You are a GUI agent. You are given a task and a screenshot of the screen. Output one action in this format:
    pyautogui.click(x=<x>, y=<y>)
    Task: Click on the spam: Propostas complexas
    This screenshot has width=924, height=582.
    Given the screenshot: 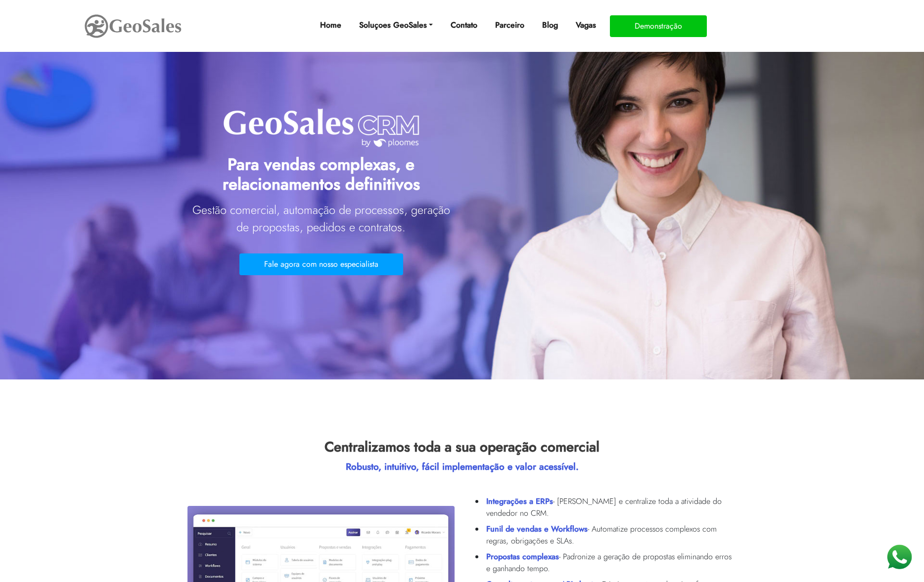 What is the action you would take?
    pyautogui.click(x=522, y=556)
    